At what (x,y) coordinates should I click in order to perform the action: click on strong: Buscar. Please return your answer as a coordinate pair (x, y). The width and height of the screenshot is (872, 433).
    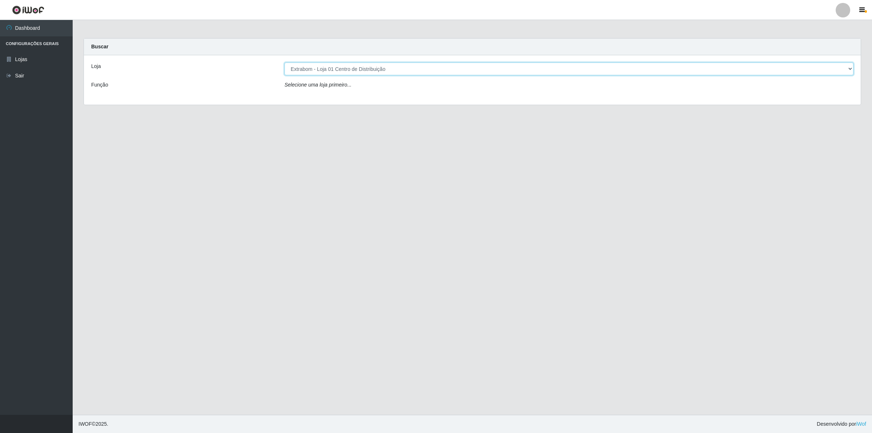
    Looking at the image, I should click on (100, 47).